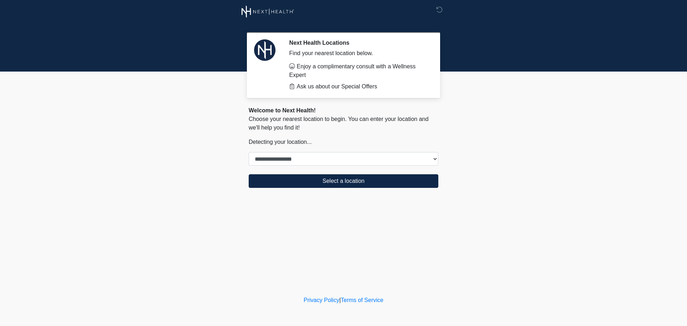 This screenshot has height=326, width=687. What do you see at coordinates (358, 53) in the screenshot?
I see `div: Find your nearest location below.` at bounding box center [358, 53].